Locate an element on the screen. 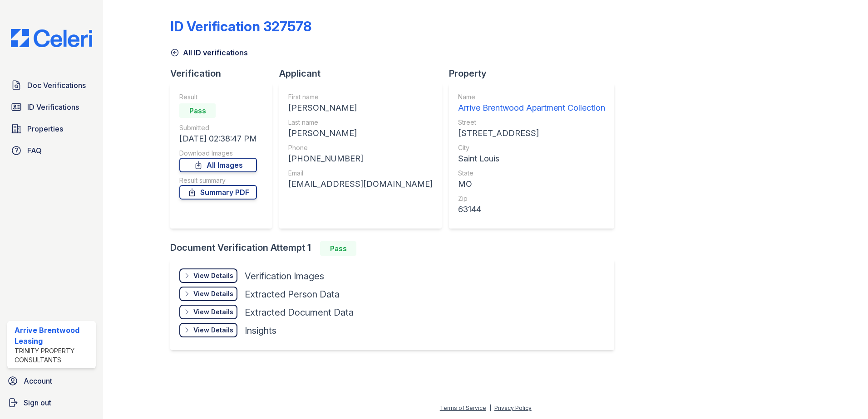 The image size is (868, 419). div: Extracted Person Data is located at coordinates (292, 294).